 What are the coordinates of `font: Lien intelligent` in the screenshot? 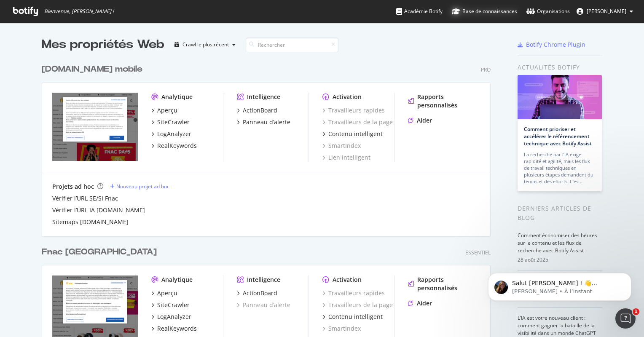 It's located at (349, 157).